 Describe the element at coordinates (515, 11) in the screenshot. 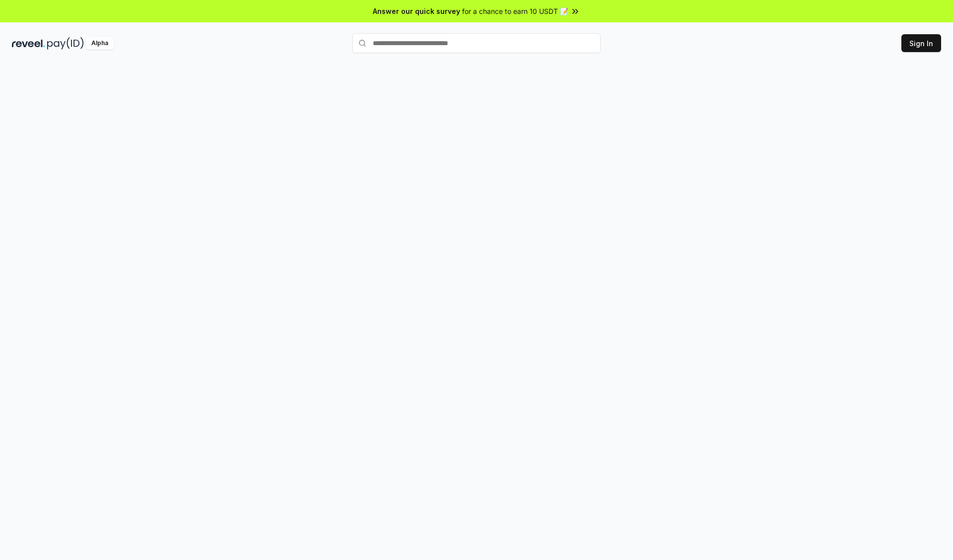

I see `span: for a chance to earn 10 USDT 📝` at that location.